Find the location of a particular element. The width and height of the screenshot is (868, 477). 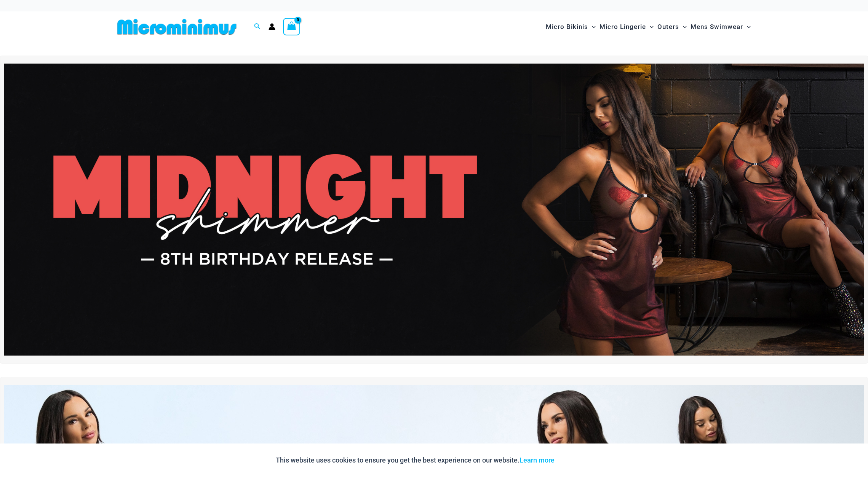

a: View Shopping Cart, empty is located at coordinates (292, 27).